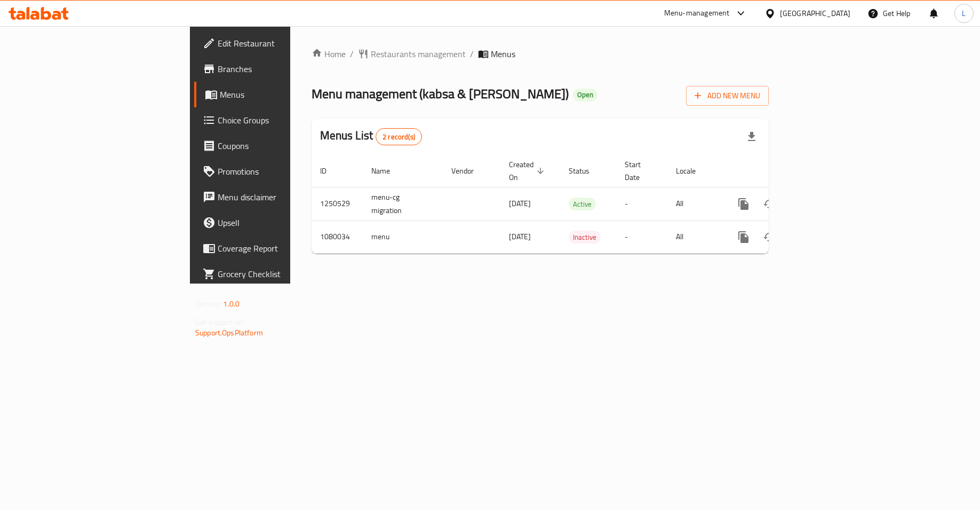 Image resolution: width=980 pixels, height=510 pixels. Describe the element at coordinates (582, 204) in the screenshot. I see `span: Active` at that location.